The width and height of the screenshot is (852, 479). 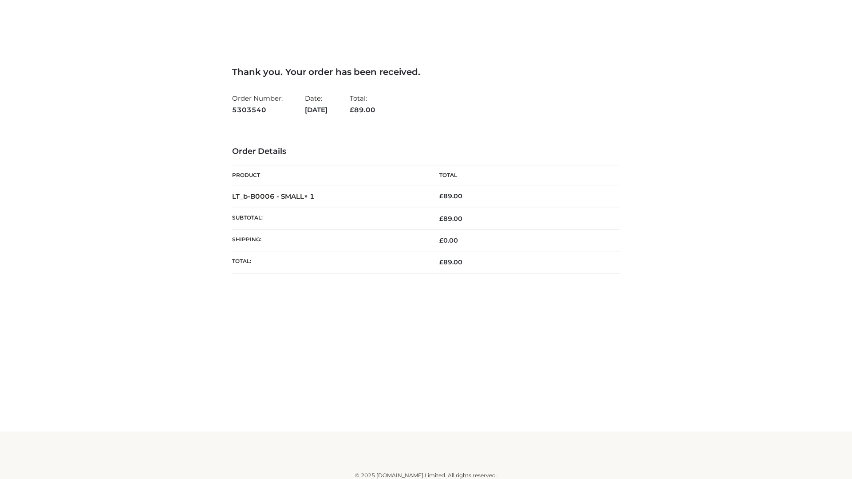 What do you see at coordinates (426, 152) in the screenshot?
I see `h3: Order Details` at bounding box center [426, 152].